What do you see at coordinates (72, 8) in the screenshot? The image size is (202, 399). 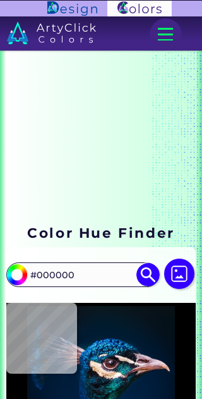 I see `img: ArtyClick Design logo` at bounding box center [72, 8].